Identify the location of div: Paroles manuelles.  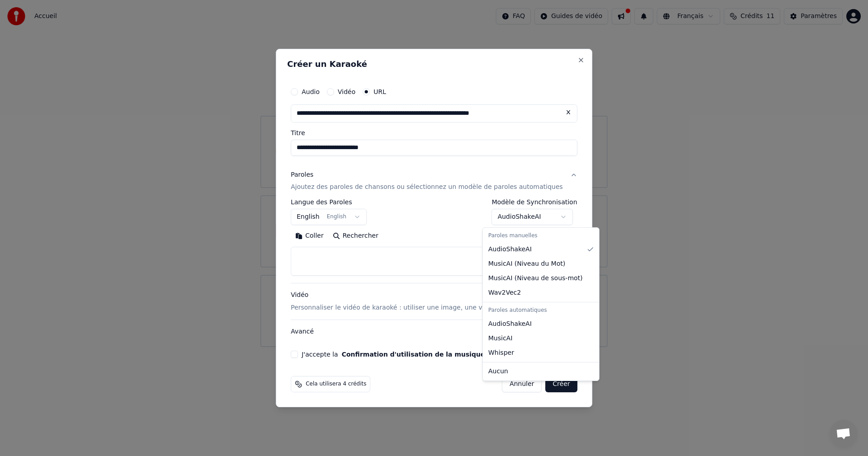
(541, 236).